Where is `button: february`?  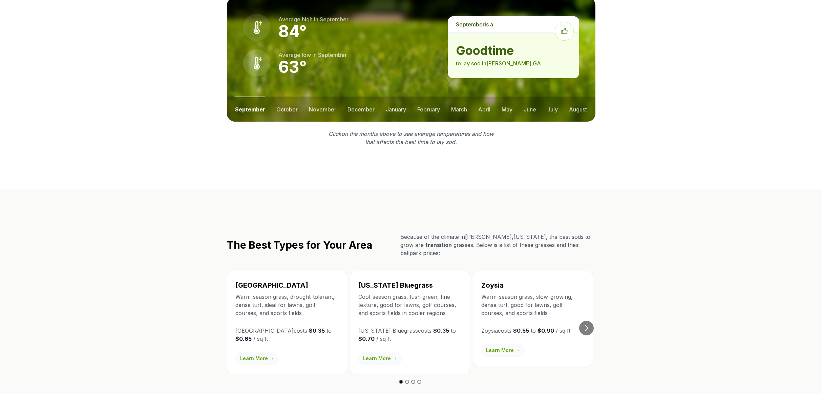 button: february is located at coordinates (429, 109).